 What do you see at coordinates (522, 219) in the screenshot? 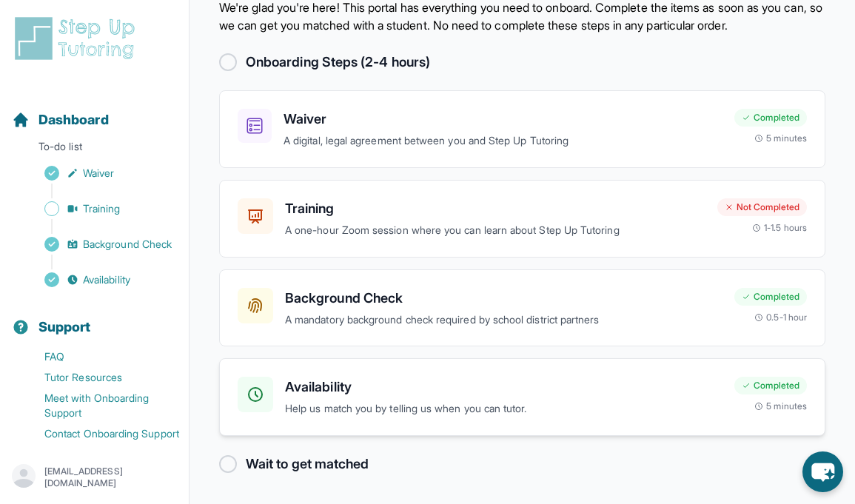
I see `a: TrainingA one-hour Zoom session where you can learn about Step Up TutoringNot Completed1-1.5 hours` at bounding box center [522, 219].